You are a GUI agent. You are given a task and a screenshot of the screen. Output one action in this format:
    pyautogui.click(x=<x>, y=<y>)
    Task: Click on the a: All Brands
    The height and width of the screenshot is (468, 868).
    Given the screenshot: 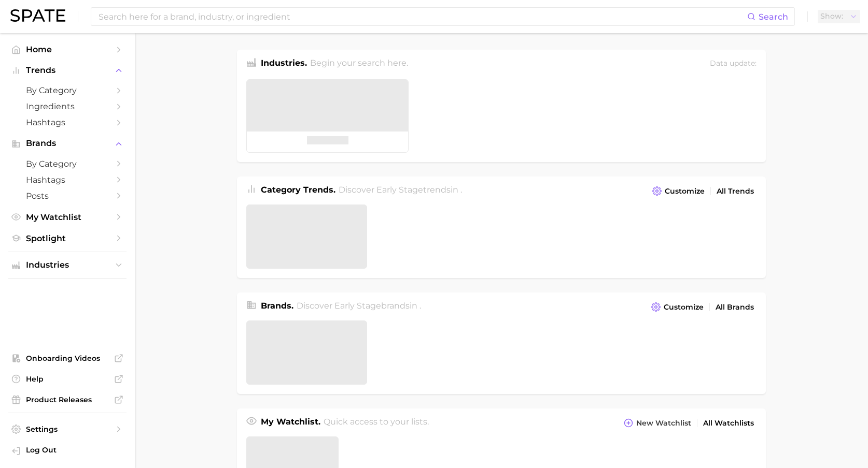 What is the action you would take?
    pyautogui.click(x=734, y=307)
    